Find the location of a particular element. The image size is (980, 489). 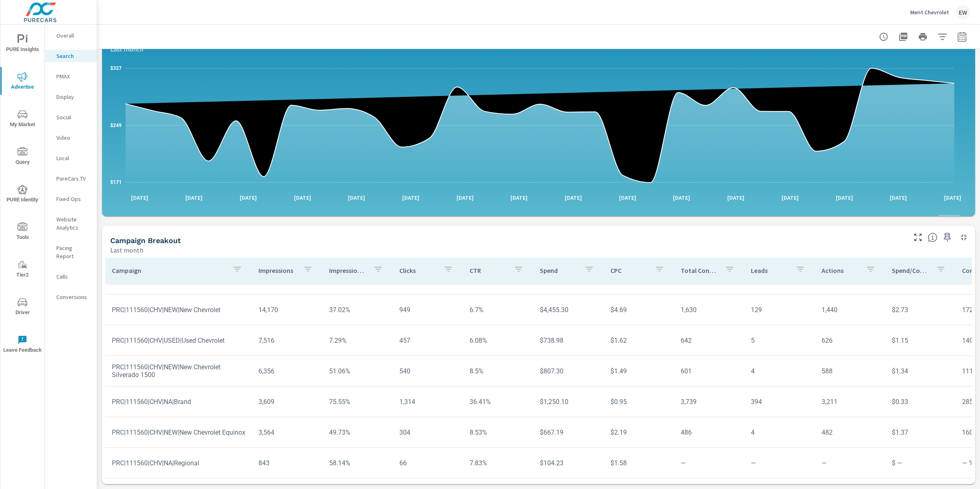

td: 3,739 is located at coordinates (709, 402).